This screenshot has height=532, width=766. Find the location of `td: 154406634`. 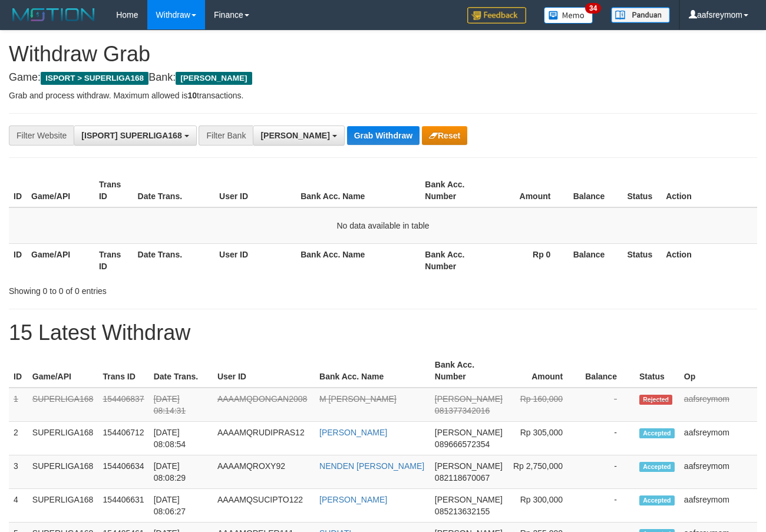

td: 154406634 is located at coordinates (124, 472).